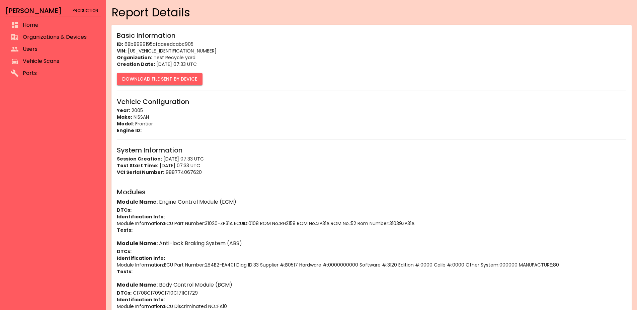 The image size is (637, 310). I want to click on strong: Session Creation:, so click(139, 159).